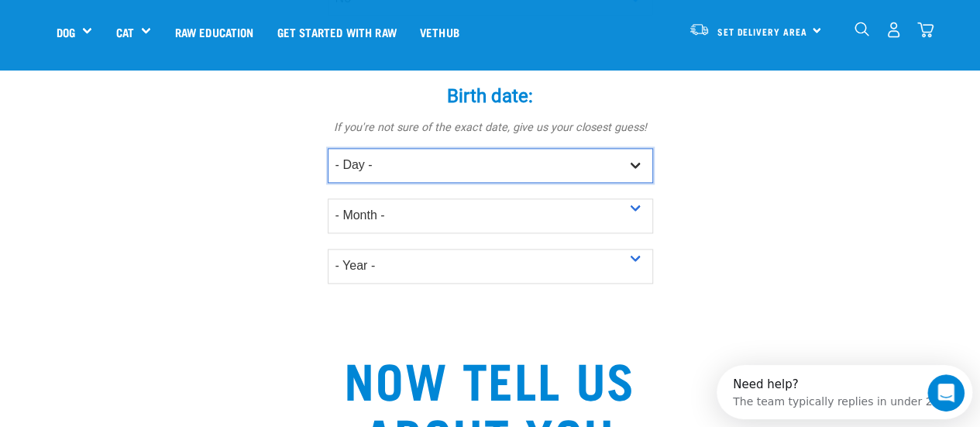  Describe the element at coordinates (439, 32) in the screenshot. I see `a: Vethub` at that location.